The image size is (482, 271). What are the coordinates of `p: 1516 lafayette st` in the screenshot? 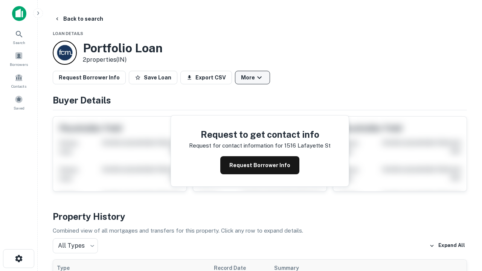 It's located at (307, 146).